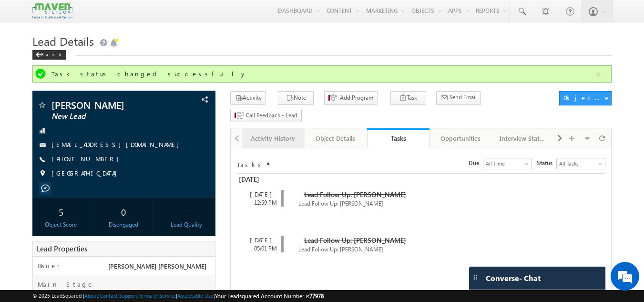 The width and height of the screenshot is (644, 302). Describe the element at coordinates (350, 98) in the screenshot. I see `button: Add Program` at that location.